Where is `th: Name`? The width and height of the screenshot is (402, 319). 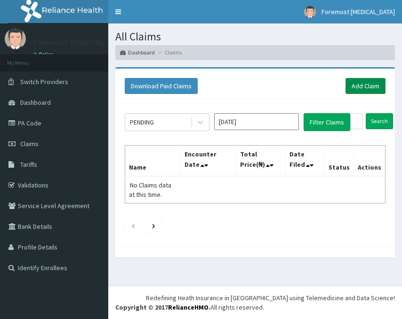
th: Name is located at coordinates (153, 161).